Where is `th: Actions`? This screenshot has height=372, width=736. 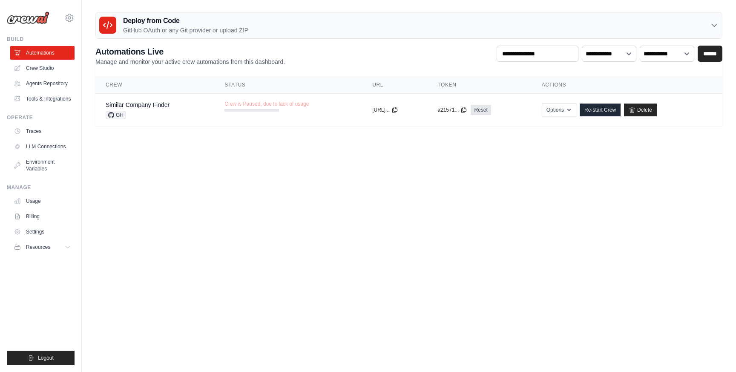
th: Actions is located at coordinates (627, 85).